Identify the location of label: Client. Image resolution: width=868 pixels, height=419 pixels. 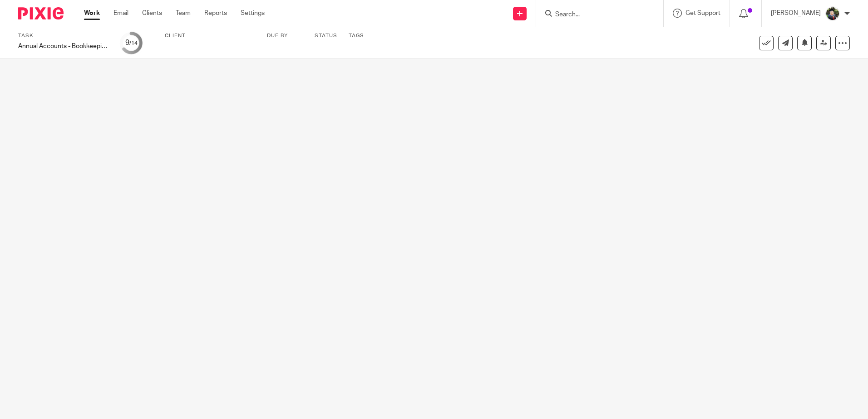
(210, 36).